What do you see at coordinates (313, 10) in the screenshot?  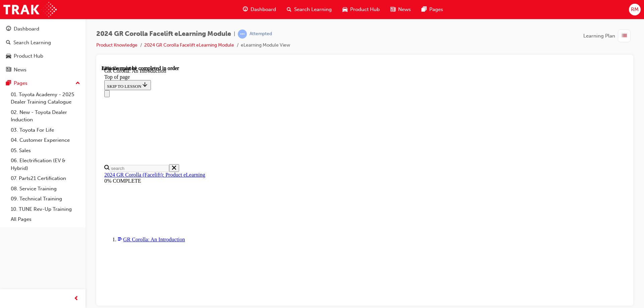 I see `span: Search Learning` at bounding box center [313, 10].